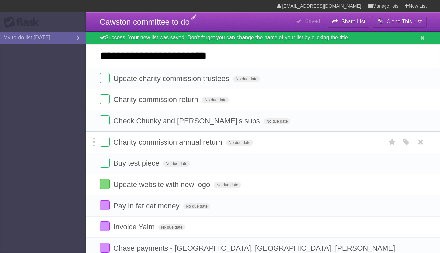 The image size is (440, 253). Describe the element at coordinates (144, 22) in the screenshot. I see `span: Cawston committee to do` at that location.